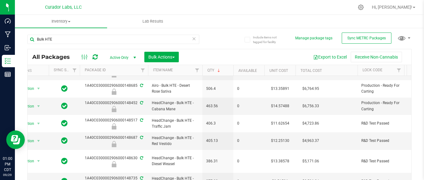  What do you see at coordinates (311, 89) in the screenshot?
I see `span: $6,764.95` at bounding box center [311, 89].